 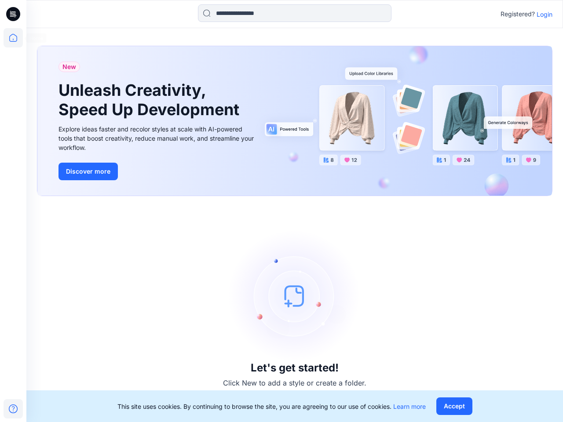 I want to click on h3: Let's get started!, so click(x=295, y=368).